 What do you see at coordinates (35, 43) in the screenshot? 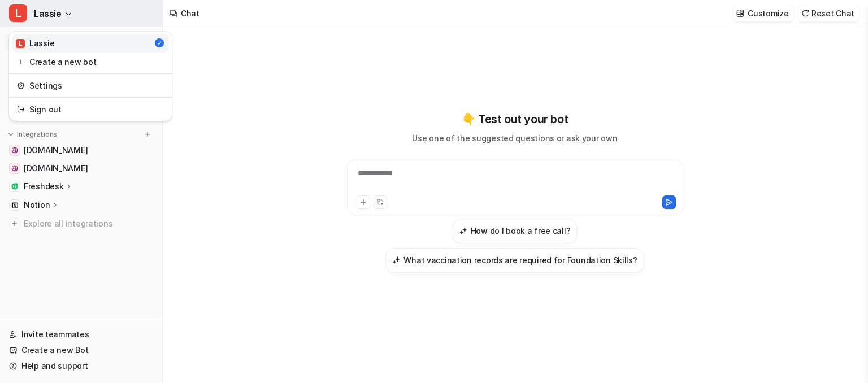
I see `div: Lassie` at bounding box center [35, 43].